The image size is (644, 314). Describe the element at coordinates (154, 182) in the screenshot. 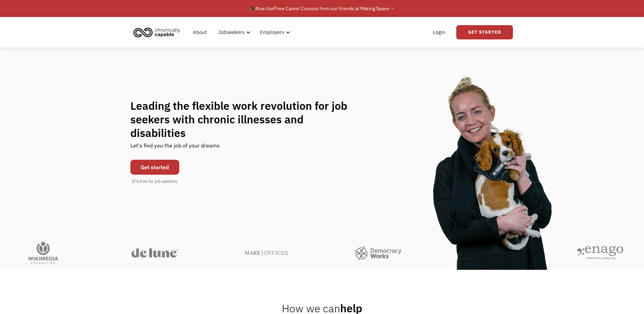

I see `div: It's free for job seekers` at that location.